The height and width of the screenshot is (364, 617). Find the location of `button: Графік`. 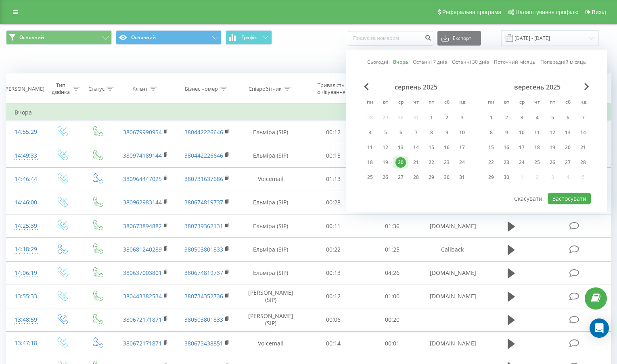

button: Графік is located at coordinates (249, 37).